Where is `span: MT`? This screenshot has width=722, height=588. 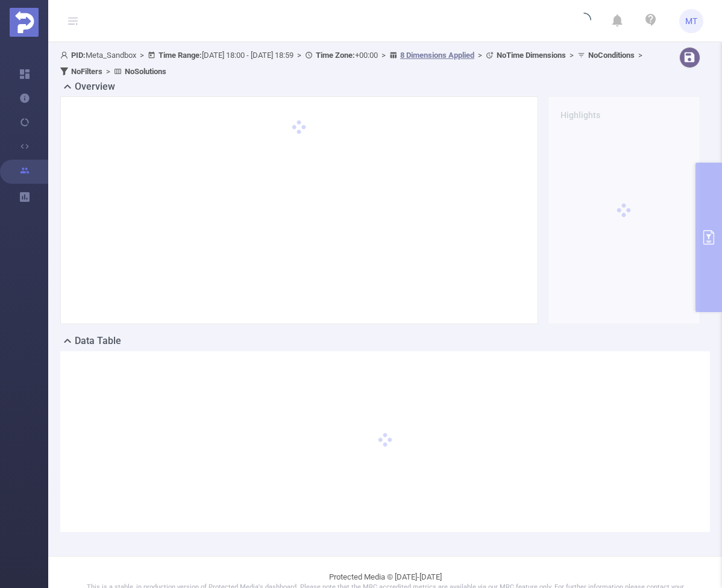
span: MT is located at coordinates (692, 21).